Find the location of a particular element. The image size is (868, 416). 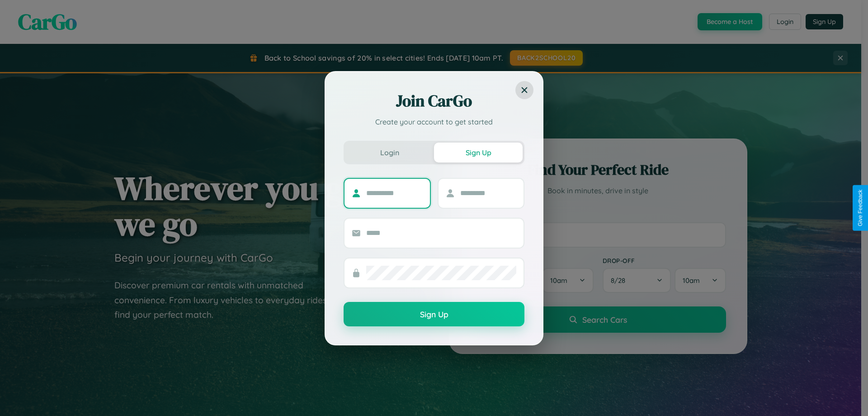

button: Login is located at coordinates (390, 153).